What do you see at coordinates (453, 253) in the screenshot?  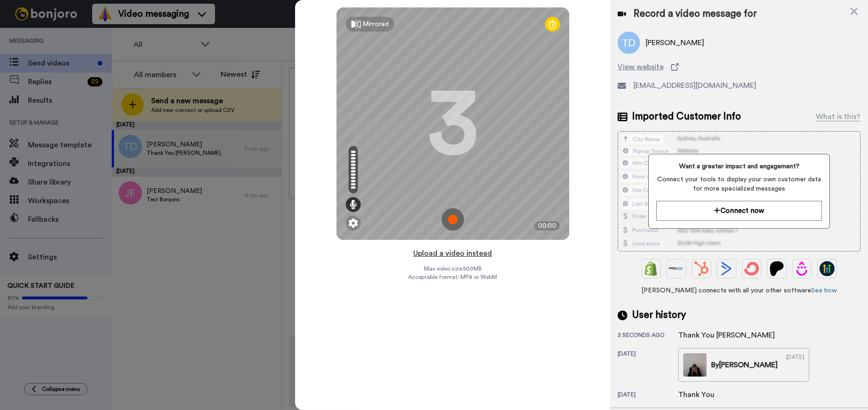 I see `button: Upload a video instead` at bounding box center [453, 253].